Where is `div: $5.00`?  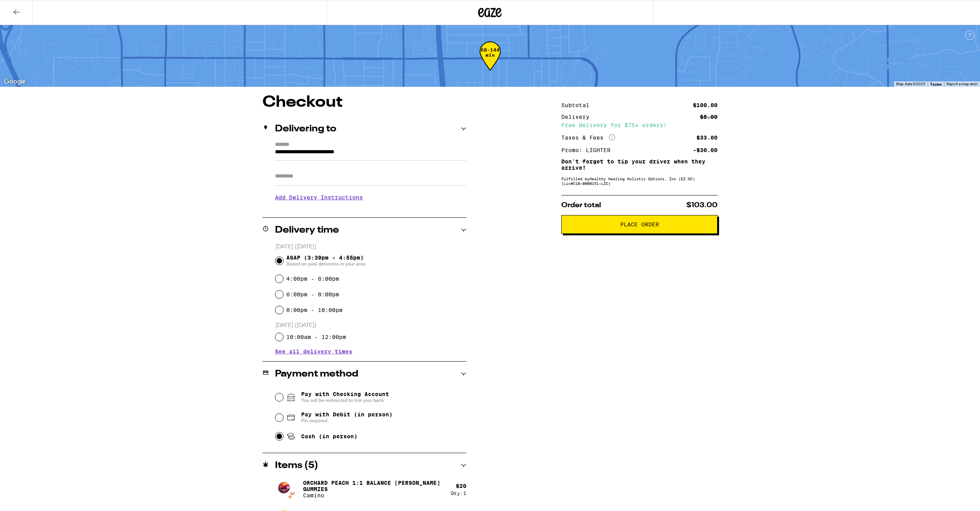
div: $5.00 is located at coordinates (709, 117).